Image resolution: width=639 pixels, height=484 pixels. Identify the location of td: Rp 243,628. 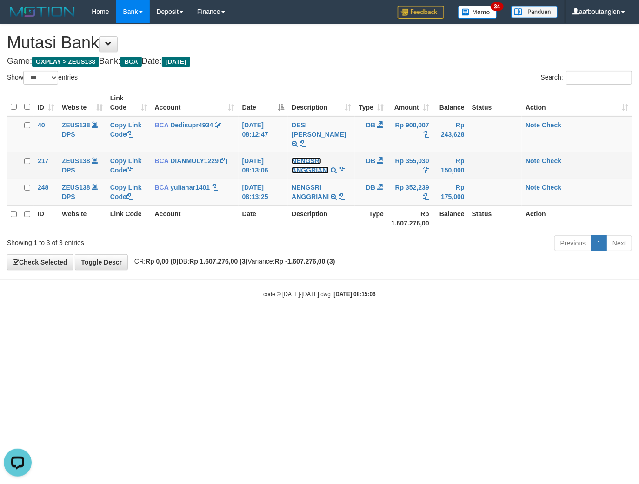
(450, 134).